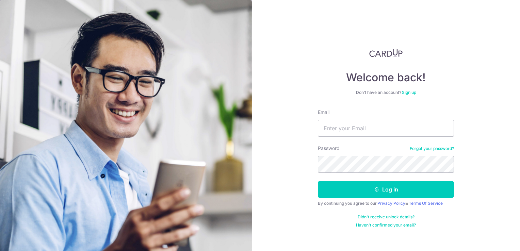  I want to click on img: CardUp Logo, so click(386, 53).